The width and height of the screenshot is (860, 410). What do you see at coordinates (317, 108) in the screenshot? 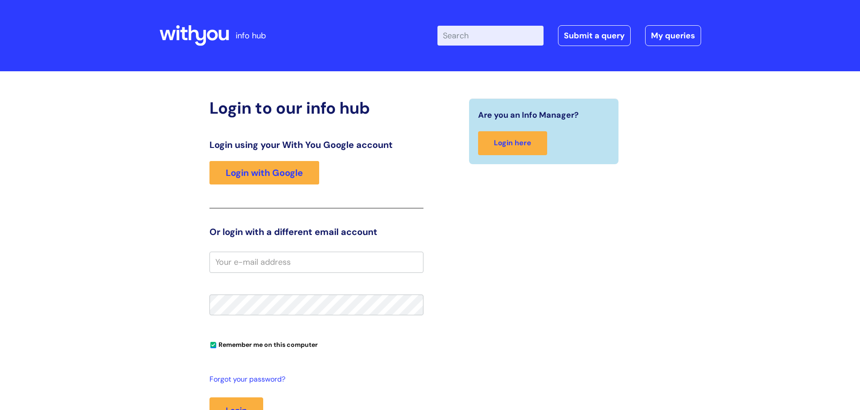
I see `h2: Login to our info hub` at bounding box center [317, 108].